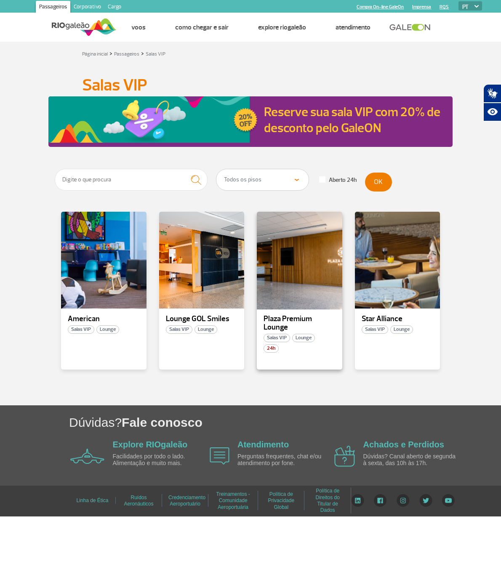 This screenshot has width=501, height=572. What do you see at coordinates (444, 7) in the screenshot?
I see `a: RQS` at bounding box center [444, 7].